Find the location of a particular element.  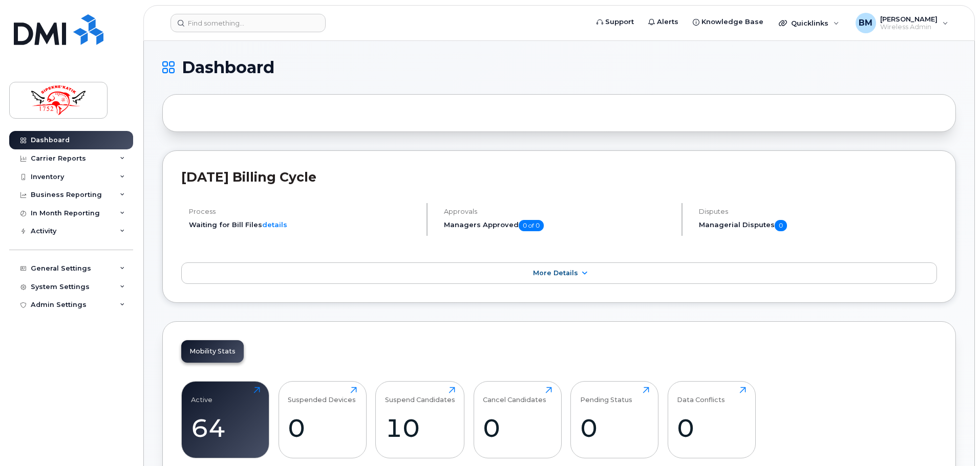

a: Suspend Candidates10 is located at coordinates (420, 420).